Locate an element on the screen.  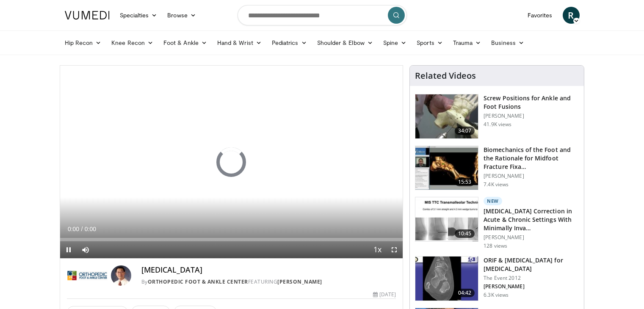
button: Playback Rate is located at coordinates (377, 250).